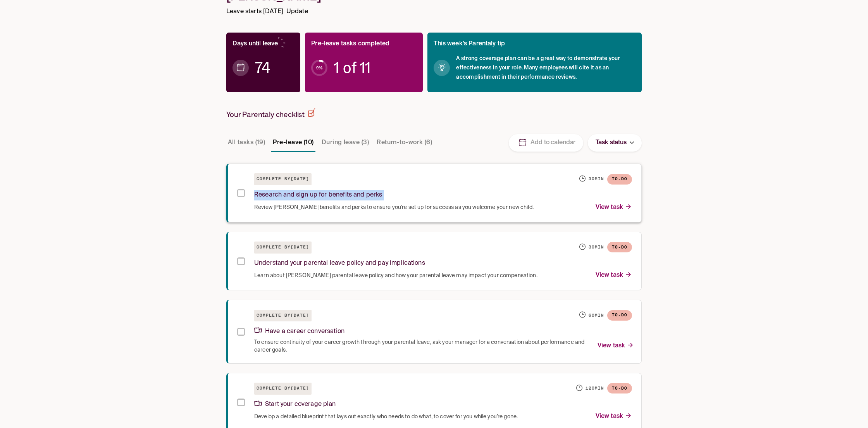  Describe the element at coordinates (297, 12) in the screenshot. I see `p: Update` at that location.